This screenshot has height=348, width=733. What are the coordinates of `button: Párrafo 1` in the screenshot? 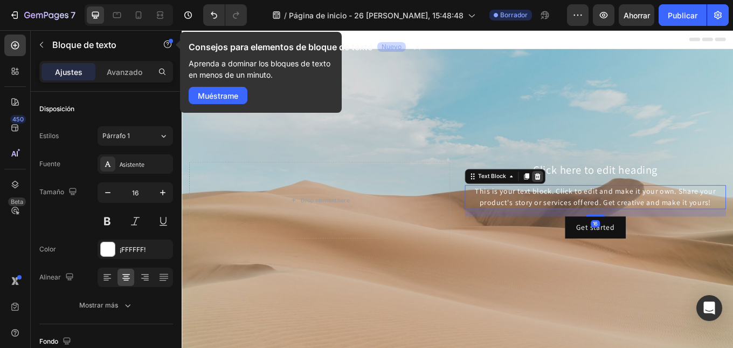 It's located at (135, 136).